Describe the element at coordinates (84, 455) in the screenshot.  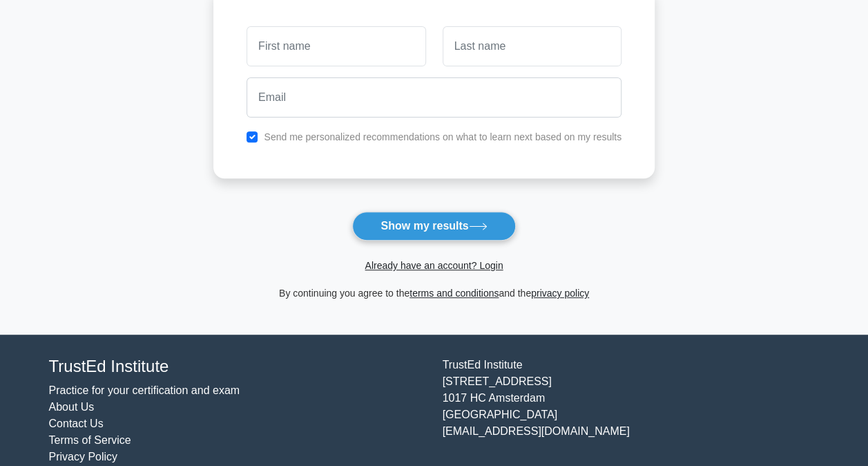
I see `a: Privacy Policy` at that location.